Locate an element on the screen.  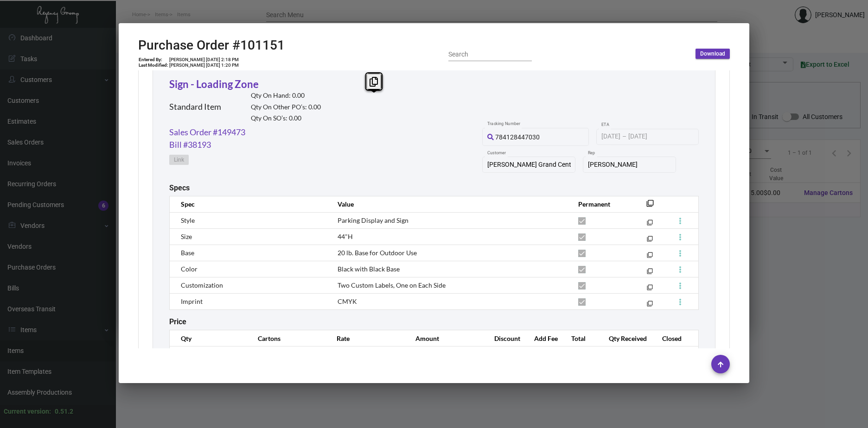
i: Copy is located at coordinates (374, 82).